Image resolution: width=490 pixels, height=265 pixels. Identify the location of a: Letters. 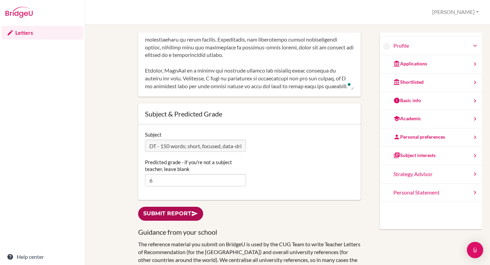
(42, 33).